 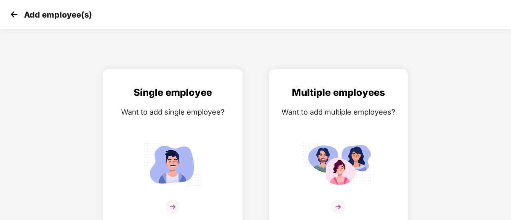 I want to click on div: Single employee, so click(x=173, y=93).